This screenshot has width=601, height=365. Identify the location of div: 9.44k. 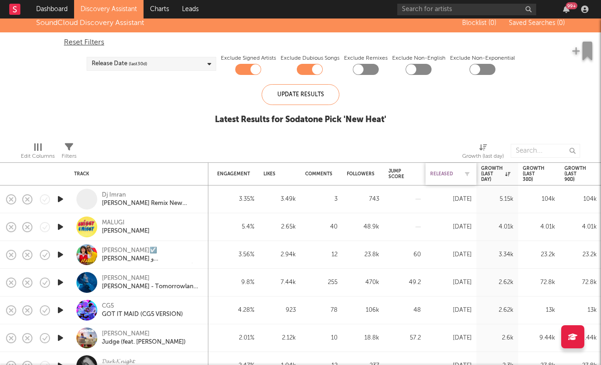
(539, 338).